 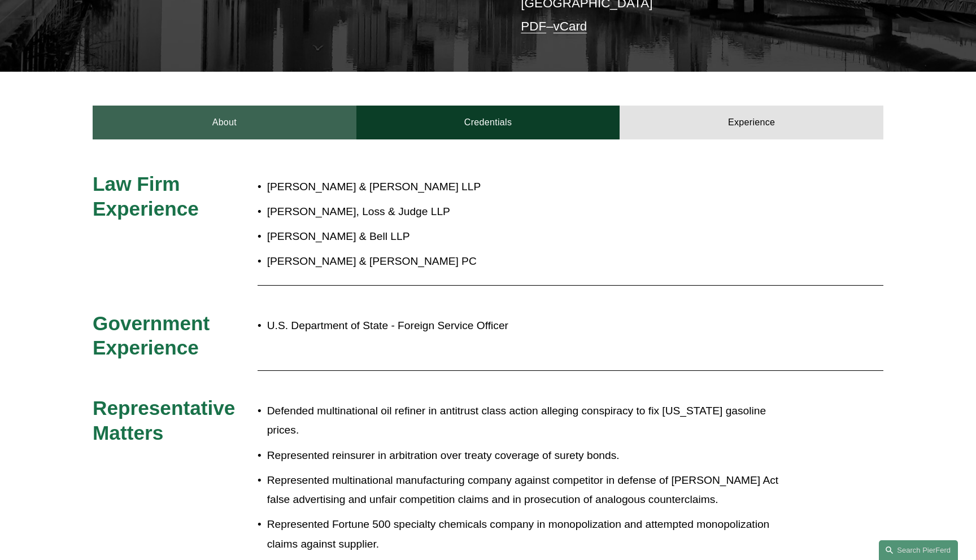 I want to click on p: Represented Fortune 500 specialty chemicals company in monopolization and attempted monopolizatio..., so click(x=526, y=534).